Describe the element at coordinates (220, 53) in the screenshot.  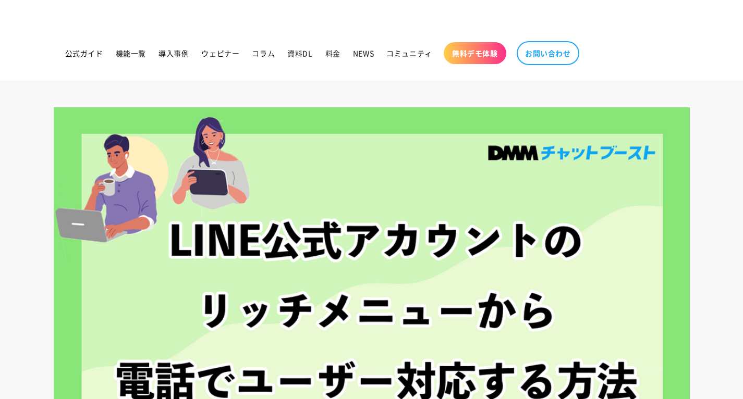
I see `span: ウェビナー` at that location.